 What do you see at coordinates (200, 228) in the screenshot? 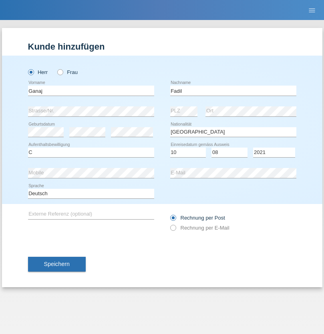
I see `label: Rechnung per E-Mail` at bounding box center [200, 228].